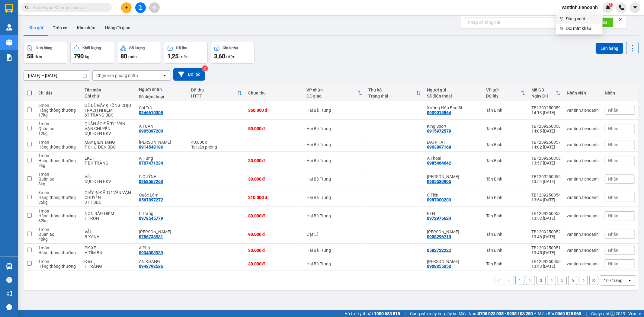 Image resolution: width=644 pixels, height=317 pixels. Describe the element at coordinates (546, 195) in the screenshot. I see `div: TB1209250054` at that location.